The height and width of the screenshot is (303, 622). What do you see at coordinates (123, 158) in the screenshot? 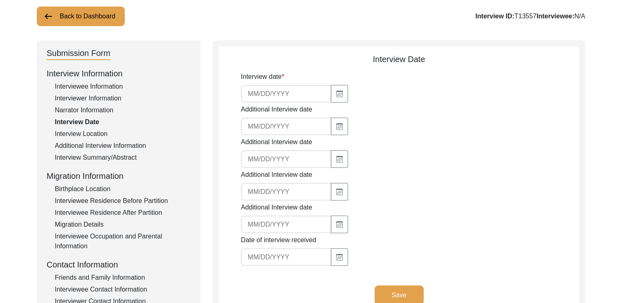
I see `div: Interview Summary/Abstract` at bounding box center [123, 158].